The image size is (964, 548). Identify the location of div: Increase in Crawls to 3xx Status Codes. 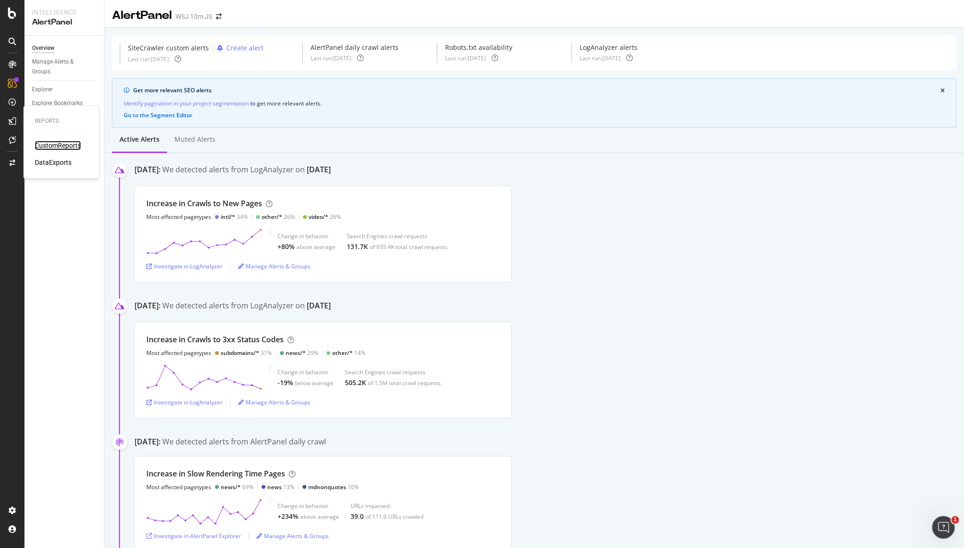
(215, 339).